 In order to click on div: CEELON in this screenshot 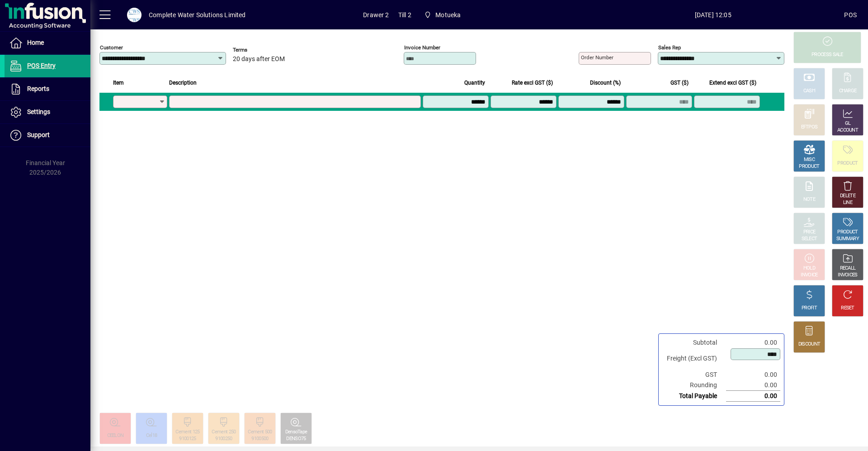, I will do `click(115, 436)`.